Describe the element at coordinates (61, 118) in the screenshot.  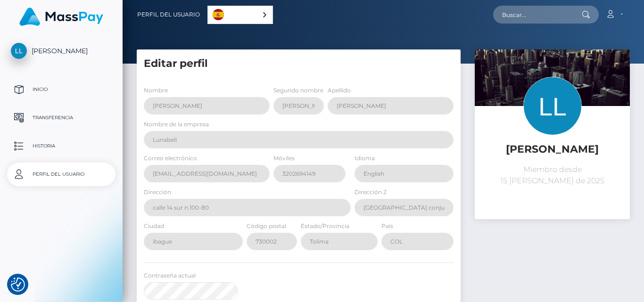
I see `a: Transferencia` at that location.